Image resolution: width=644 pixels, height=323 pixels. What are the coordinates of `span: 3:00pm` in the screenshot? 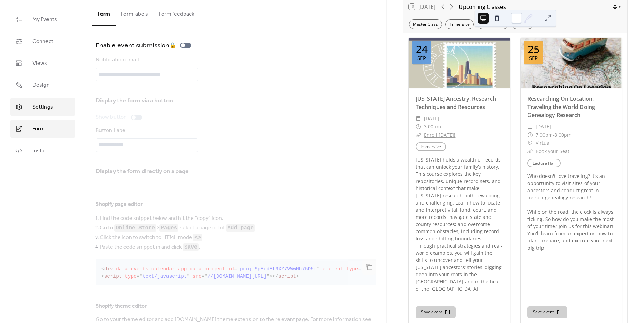 It's located at (432, 127).